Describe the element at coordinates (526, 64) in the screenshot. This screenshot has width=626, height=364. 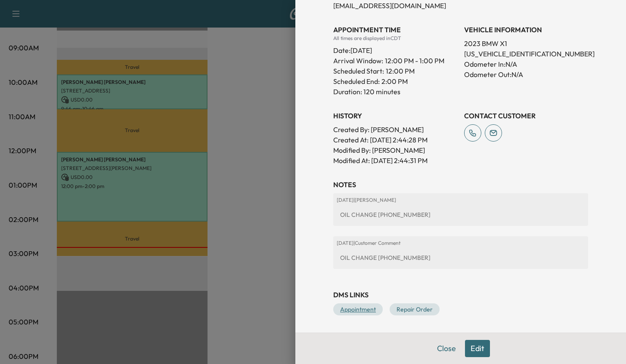
I see `p: Odometer In: N/A` at that location.